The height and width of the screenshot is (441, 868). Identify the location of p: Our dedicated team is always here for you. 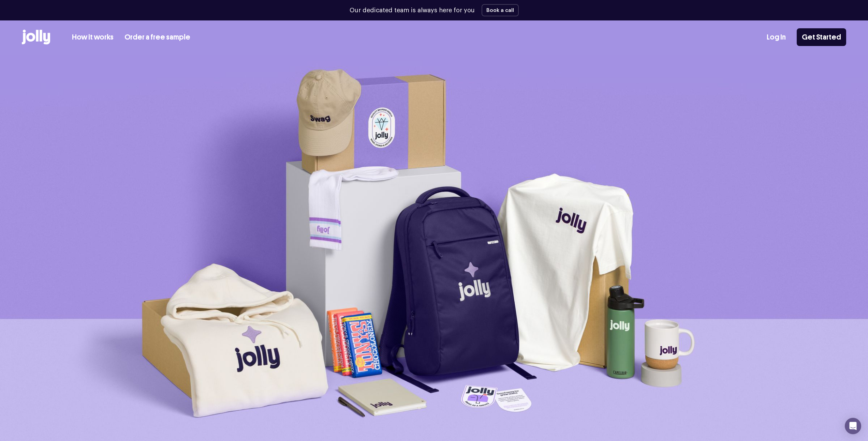
(412, 10).